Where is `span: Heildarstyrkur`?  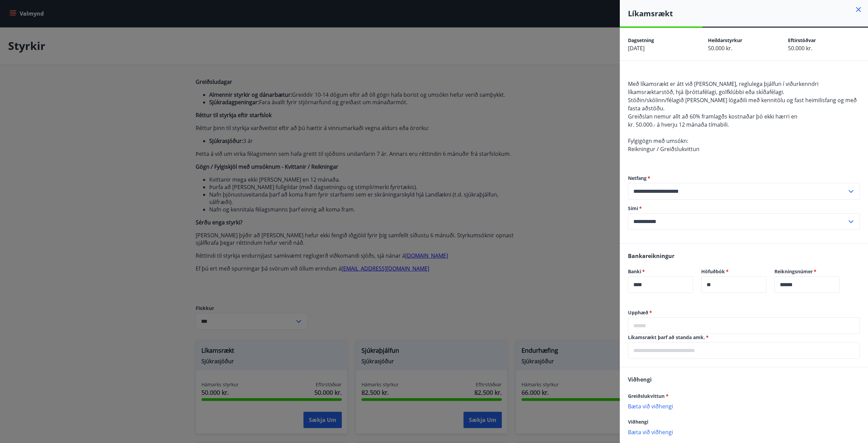
span: Heildarstyrkur is located at coordinates (725, 40).